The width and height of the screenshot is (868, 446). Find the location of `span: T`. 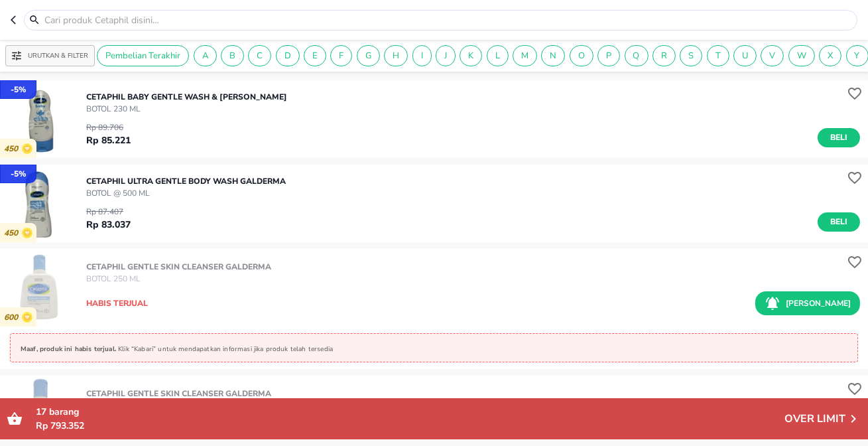

span: T is located at coordinates (718, 56).